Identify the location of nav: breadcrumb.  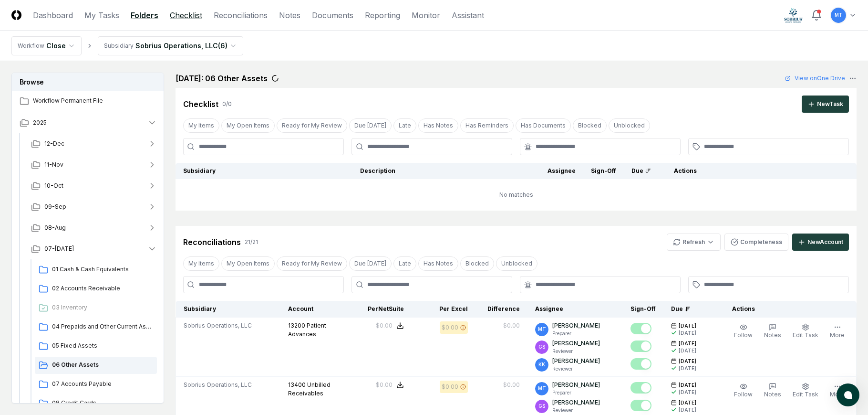
(127, 46).